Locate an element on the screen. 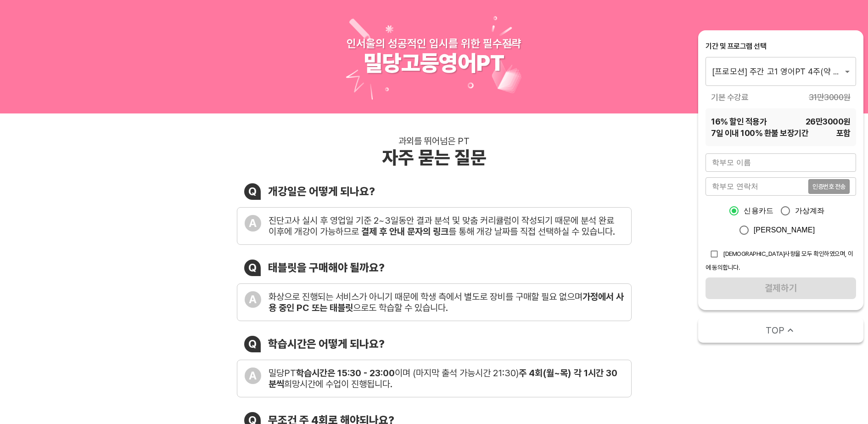 This screenshot has height=424, width=868. button: TOP is located at coordinates (780, 330).